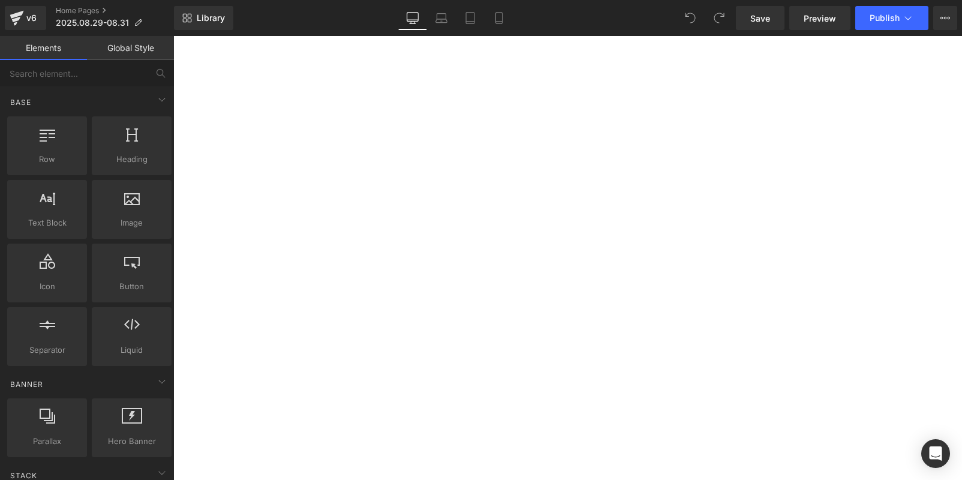 This screenshot has height=480, width=962. What do you see at coordinates (820, 18) in the screenshot?
I see `a: Preview` at bounding box center [820, 18].